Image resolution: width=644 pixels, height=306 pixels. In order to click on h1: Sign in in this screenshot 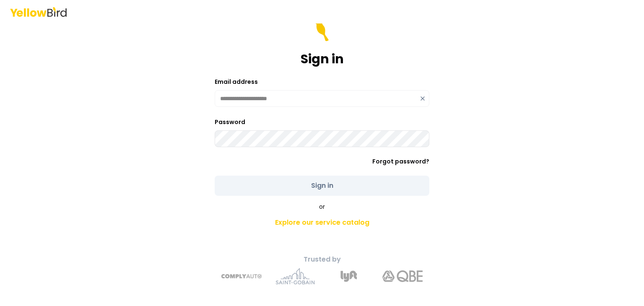, I will do `click(322, 59)`.